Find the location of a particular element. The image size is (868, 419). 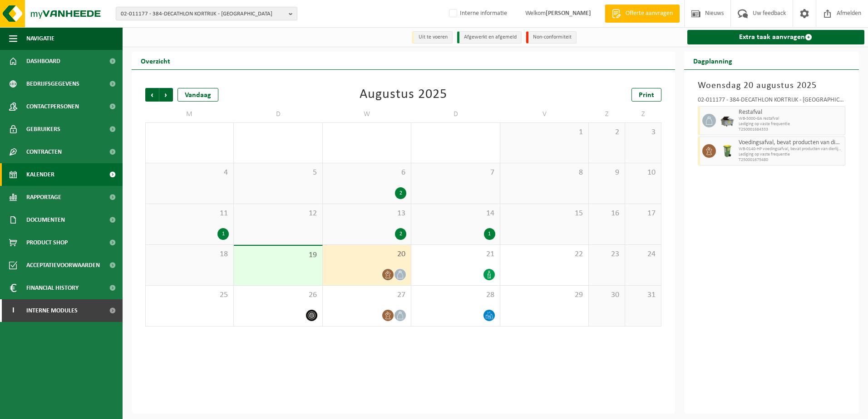

li: Uit te voeren is located at coordinates (432, 37).